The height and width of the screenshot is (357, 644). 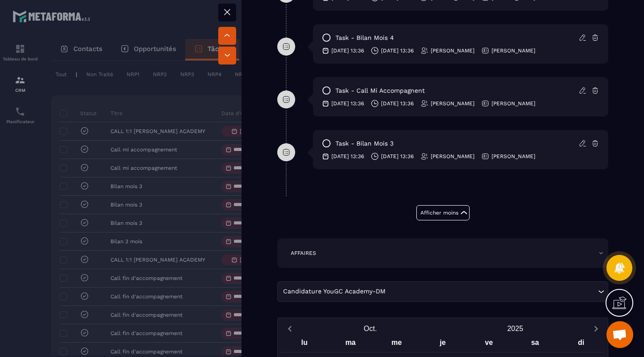 What do you see at coordinates (581, 344) in the screenshot?
I see `div: di` at bounding box center [581, 344].